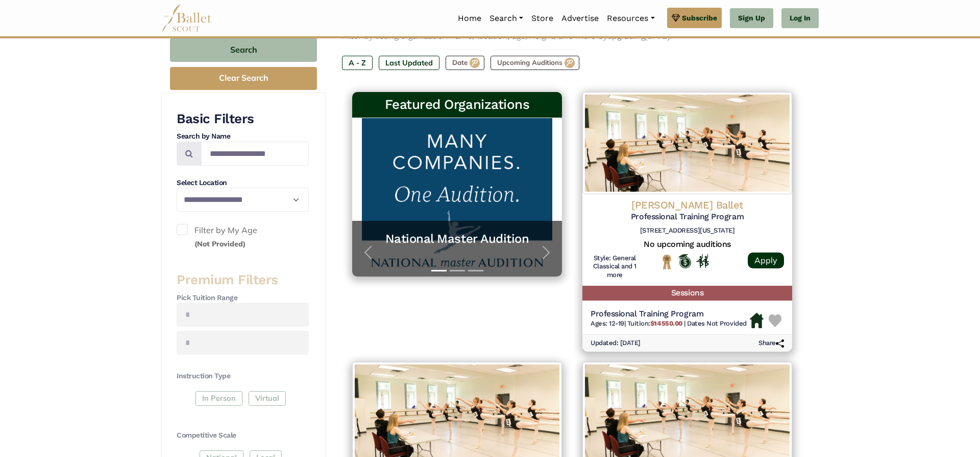 Image resolution: width=980 pixels, height=457 pixels. What do you see at coordinates (457, 239) in the screenshot?
I see `a: National Master Audition` at bounding box center [457, 239].